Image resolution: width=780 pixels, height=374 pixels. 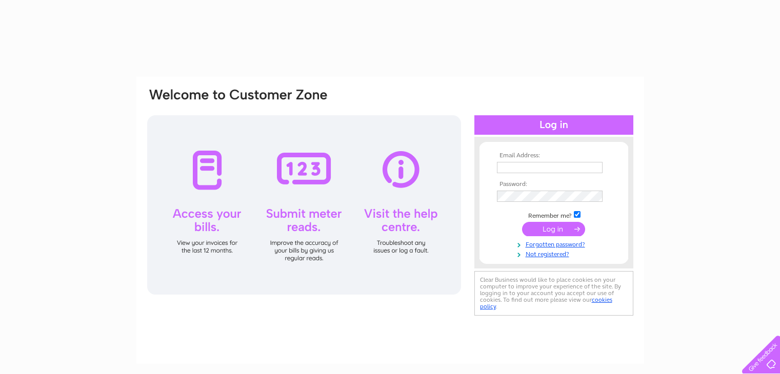 I want to click on div: Clear Business would like to place cookies on your computer to improve your experience of the sit..., so click(x=554, y=293).